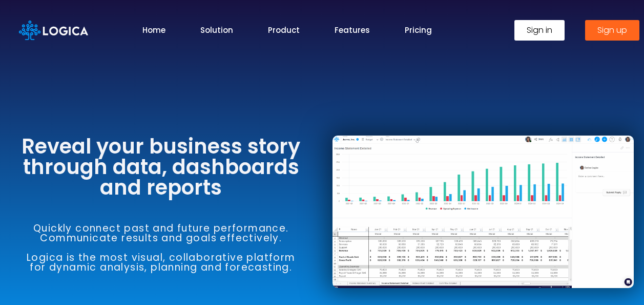 Image resolution: width=644 pixels, height=305 pixels. I want to click on a: Solution, so click(217, 30).